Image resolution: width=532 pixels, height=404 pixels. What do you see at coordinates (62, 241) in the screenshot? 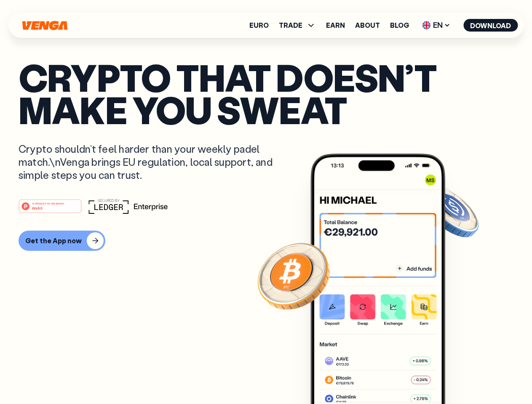
I see `button: Get the App now` at bounding box center [62, 241].